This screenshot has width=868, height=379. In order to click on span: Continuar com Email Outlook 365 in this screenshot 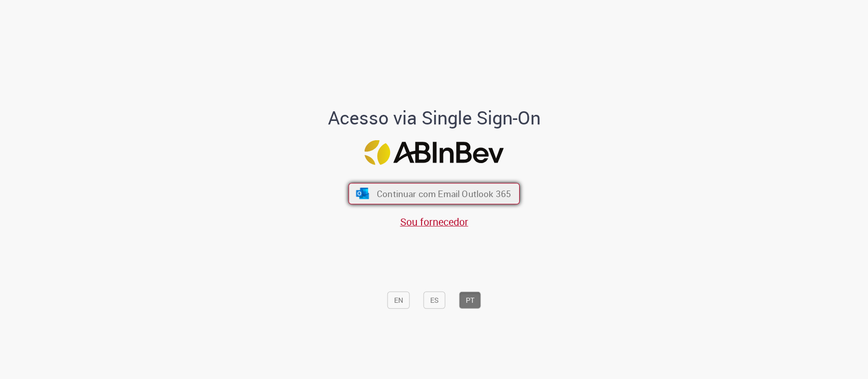, I will do `click(444, 193)`.